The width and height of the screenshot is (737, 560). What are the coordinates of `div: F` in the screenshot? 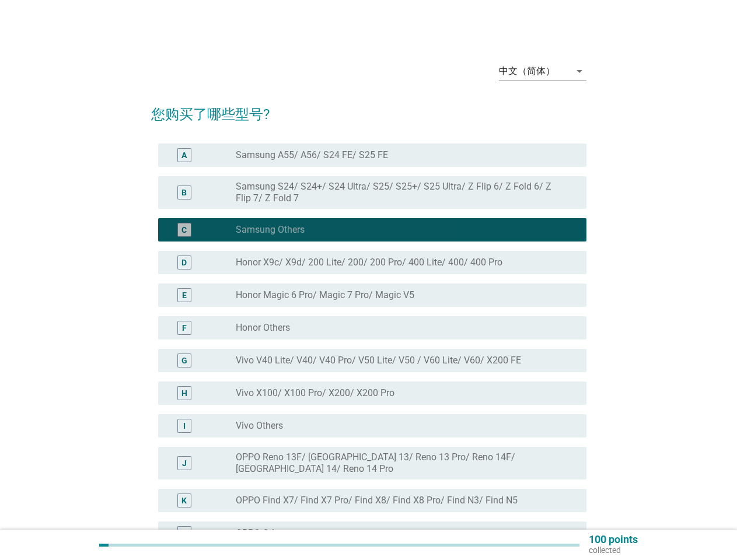 It's located at (185, 328).